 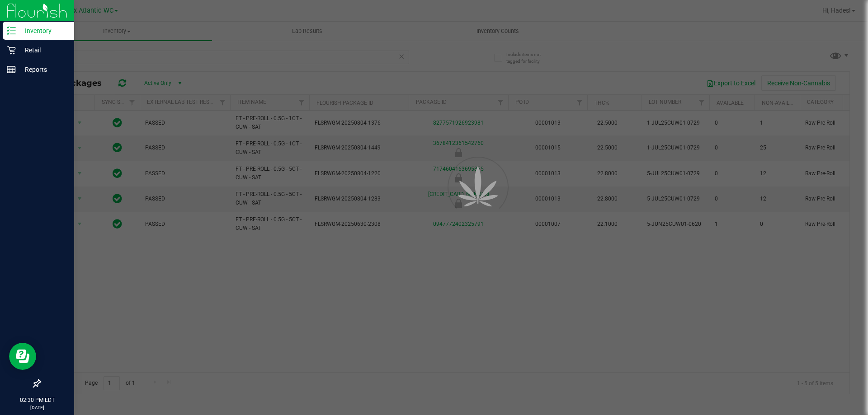 What do you see at coordinates (11, 50) in the screenshot?
I see `inline-svg: Retail` at bounding box center [11, 50].